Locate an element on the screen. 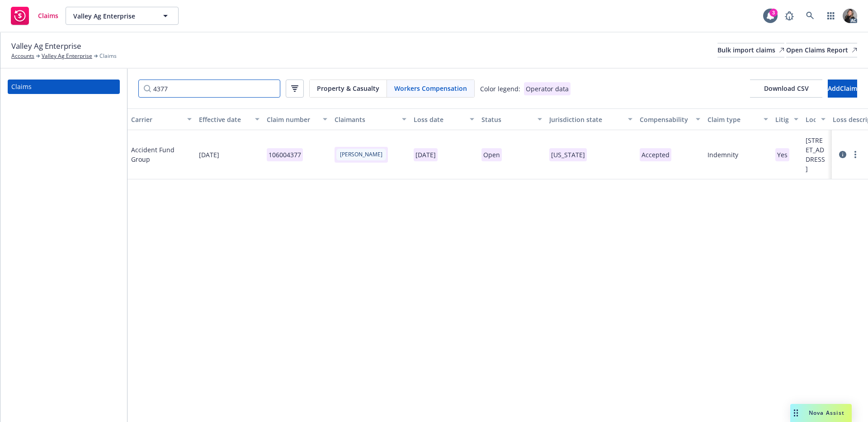 This screenshot has height=422, width=868. div: Jurisdiction state is located at coordinates (586, 119).